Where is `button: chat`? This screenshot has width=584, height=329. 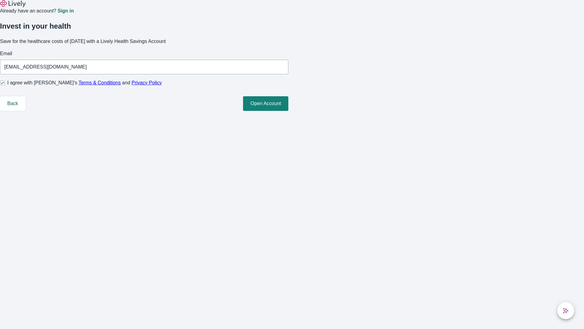 button: chat is located at coordinates (566, 310).